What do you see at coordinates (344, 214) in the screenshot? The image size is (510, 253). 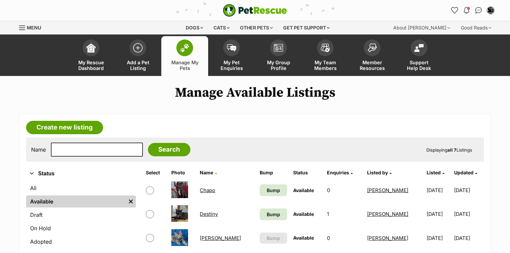 I see `td: 1` at bounding box center [344, 214].